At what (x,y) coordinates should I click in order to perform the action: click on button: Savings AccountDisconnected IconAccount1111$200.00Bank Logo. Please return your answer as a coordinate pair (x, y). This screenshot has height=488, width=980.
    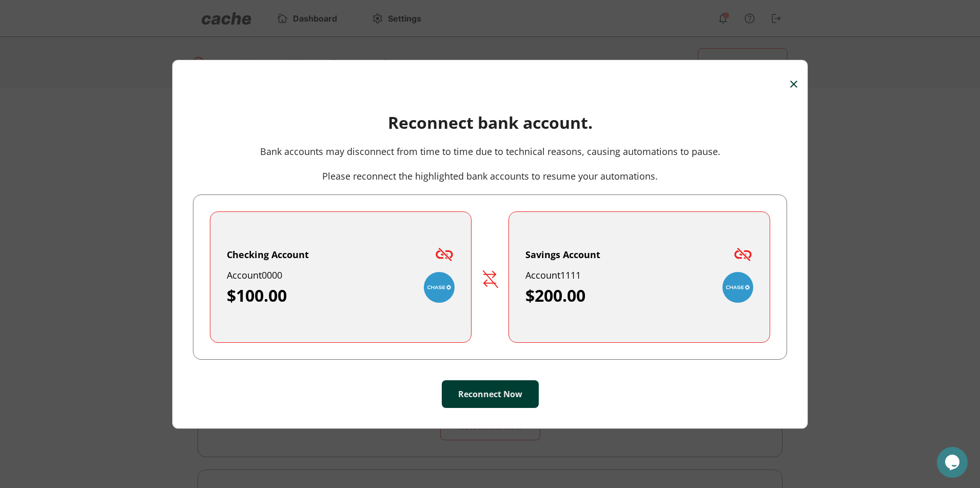
    Looking at the image, I should click on (640, 278).